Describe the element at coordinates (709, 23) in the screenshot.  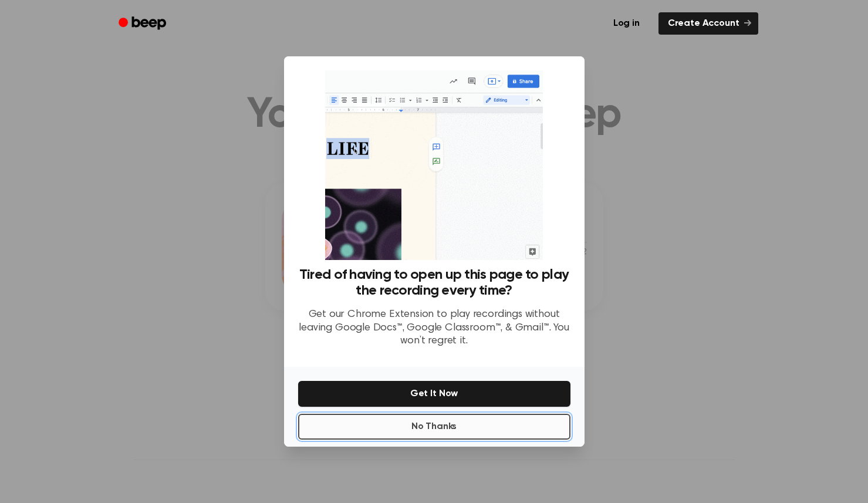
I see `a: Create Account` at that location.